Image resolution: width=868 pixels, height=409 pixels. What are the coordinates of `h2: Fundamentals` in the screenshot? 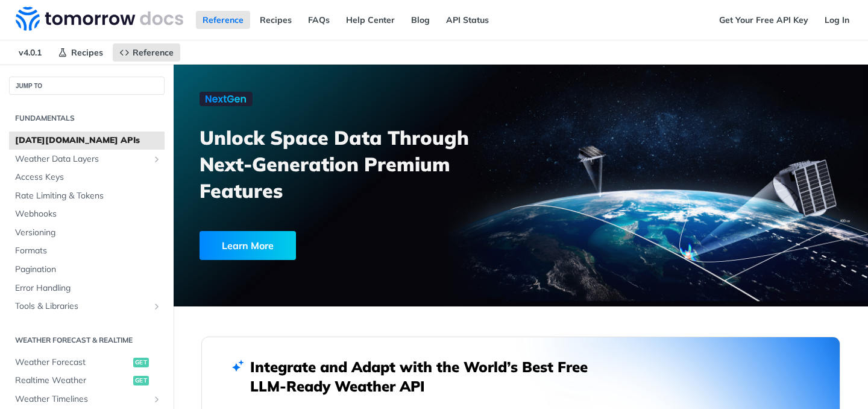 It's located at (87, 118).